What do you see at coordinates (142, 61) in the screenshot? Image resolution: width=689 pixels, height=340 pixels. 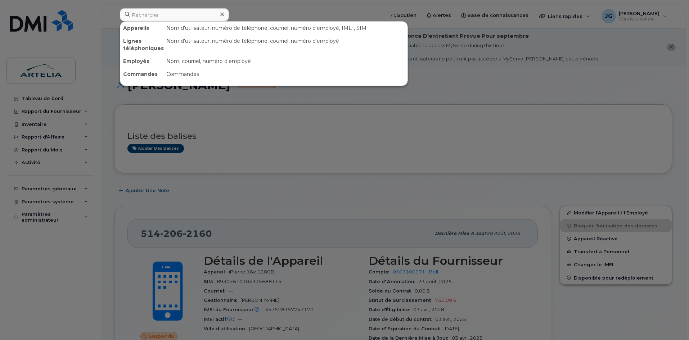 I see `div: Employés` at bounding box center [142, 61].